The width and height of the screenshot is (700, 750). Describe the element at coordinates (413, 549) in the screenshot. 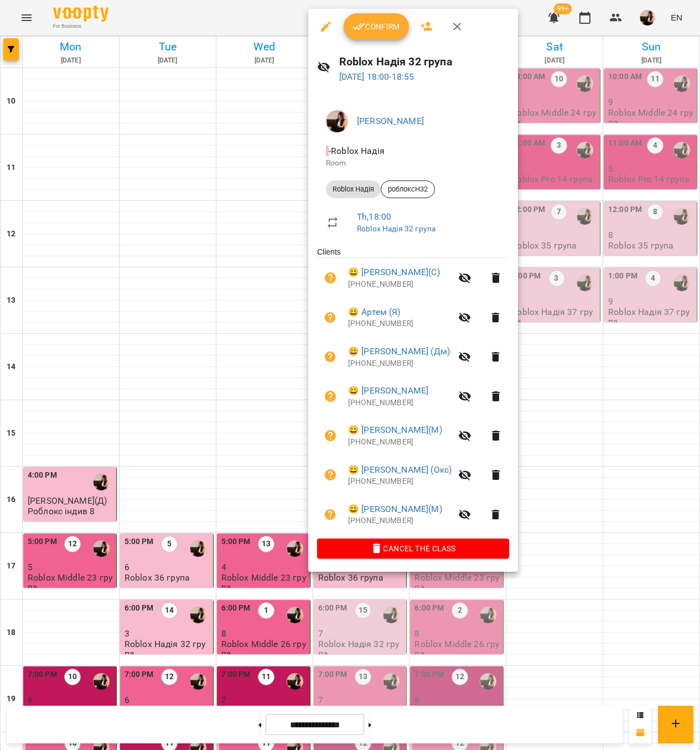

I see `span: Cancel the class` at that location.